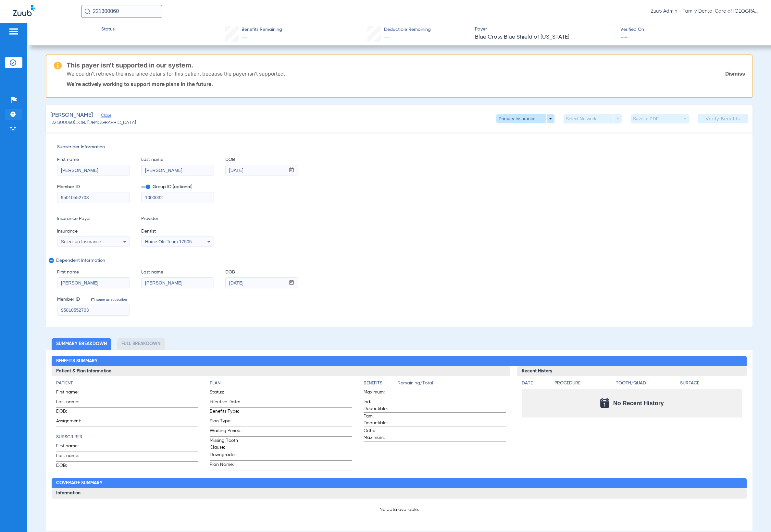 This screenshot has height=532, width=771. Describe the element at coordinates (107, 29) in the screenshot. I see `span: Status` at that location.